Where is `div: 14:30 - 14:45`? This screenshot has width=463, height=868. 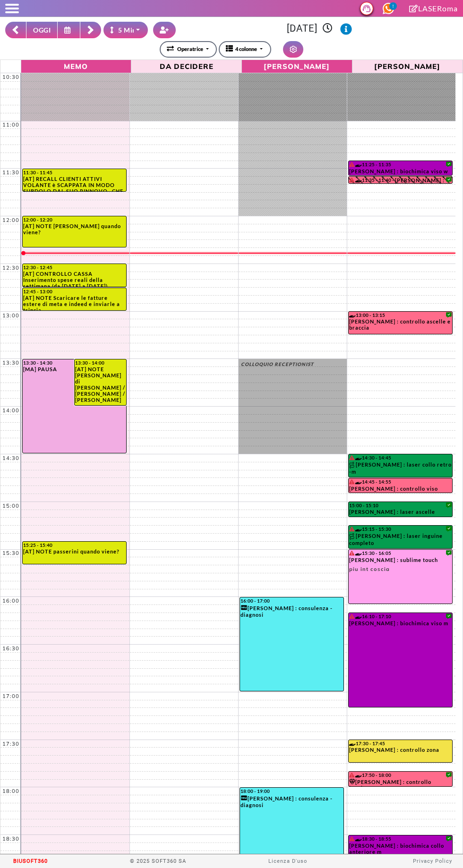 div: 14:30 - 14:45 is located at coordinates (400, 457).